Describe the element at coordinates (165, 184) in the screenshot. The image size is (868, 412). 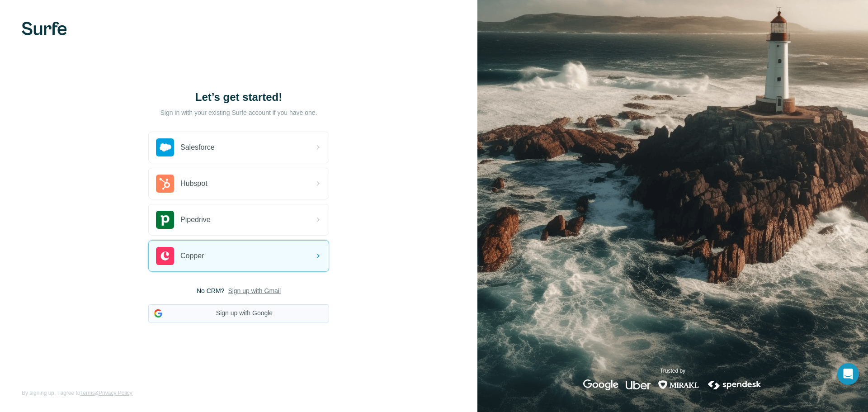
I see `img: hubspot's logo` at that location.